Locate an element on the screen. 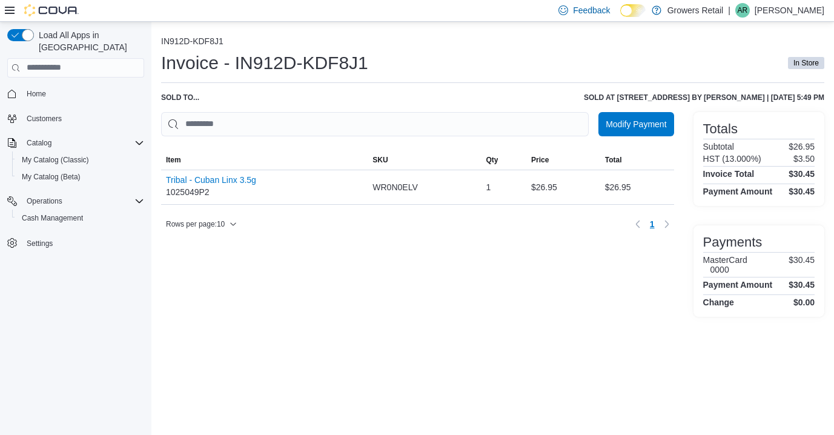 The height and width of the screenshot is (435, 834). div: Sold to ... is located at coordinates (180, 98).